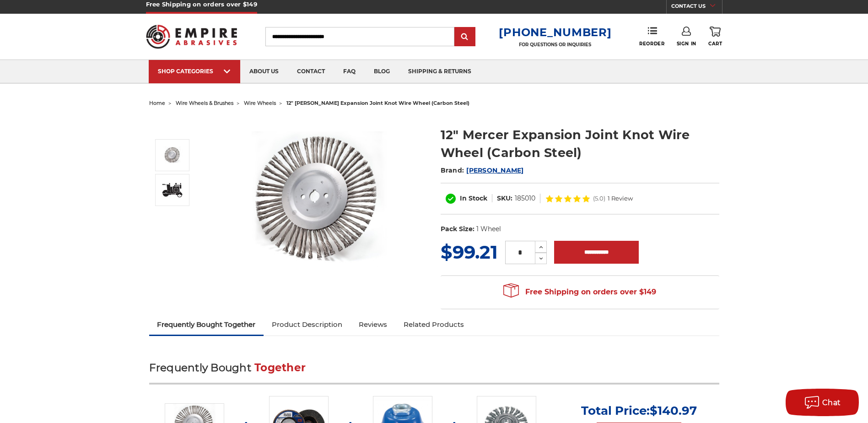 This screenshot has height=423, width=868. I want to click on a: blog, so click(382, 72).